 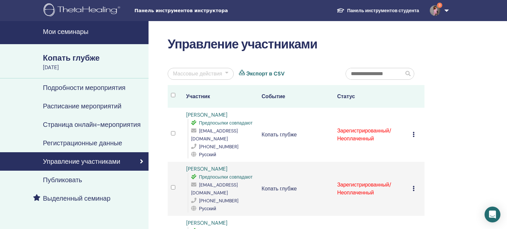 I want to click on img: logo.png, so click(x=83, y=11).